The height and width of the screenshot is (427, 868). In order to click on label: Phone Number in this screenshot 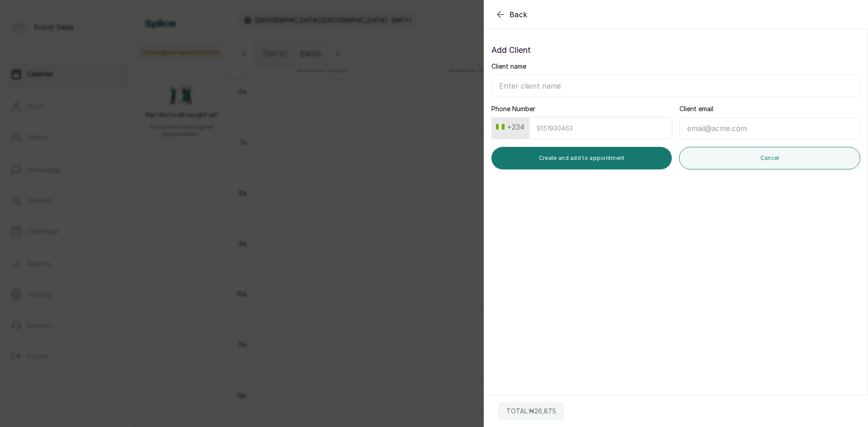, I will do `click(513, 109)`.